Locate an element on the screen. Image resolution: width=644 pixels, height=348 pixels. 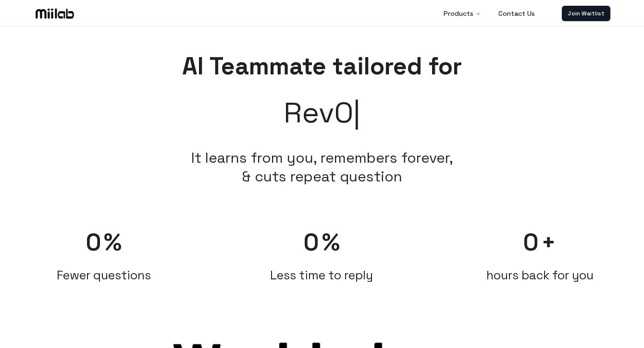
a: Contact Us is located at coordinates (517, 14).